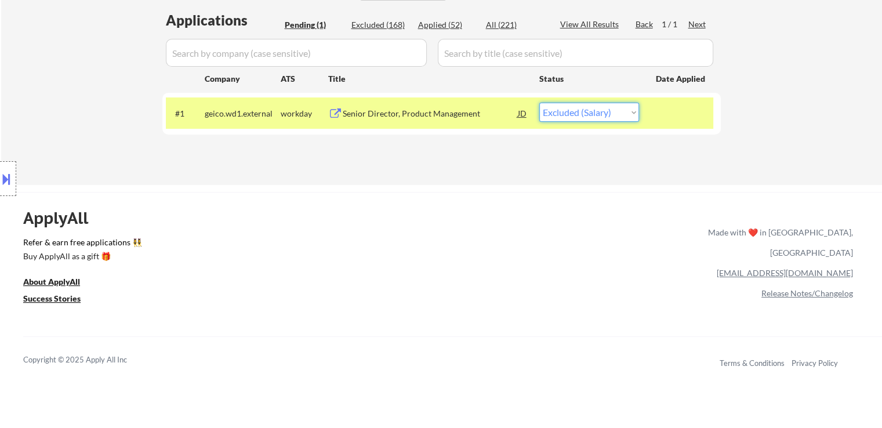 This screenshot has height=428, width=882. What do you see at coordinates (430, 114) in the screenshot?
I see `div: Senior Director, Product Management` at bounding box center [430, 114].